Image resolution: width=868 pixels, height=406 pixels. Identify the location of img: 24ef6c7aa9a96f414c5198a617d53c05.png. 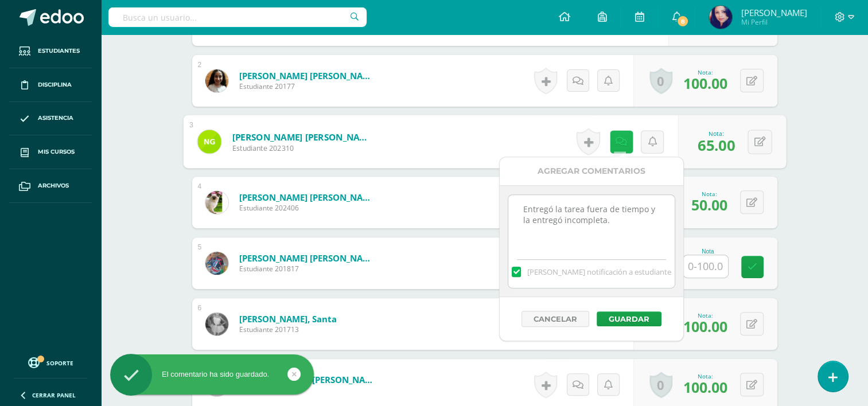
(209, 141).